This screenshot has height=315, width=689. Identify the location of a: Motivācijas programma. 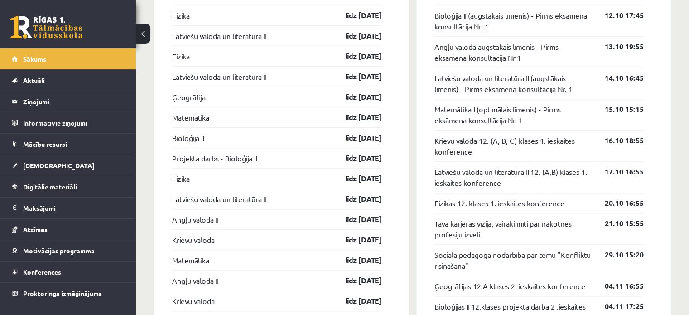
(68, 250).